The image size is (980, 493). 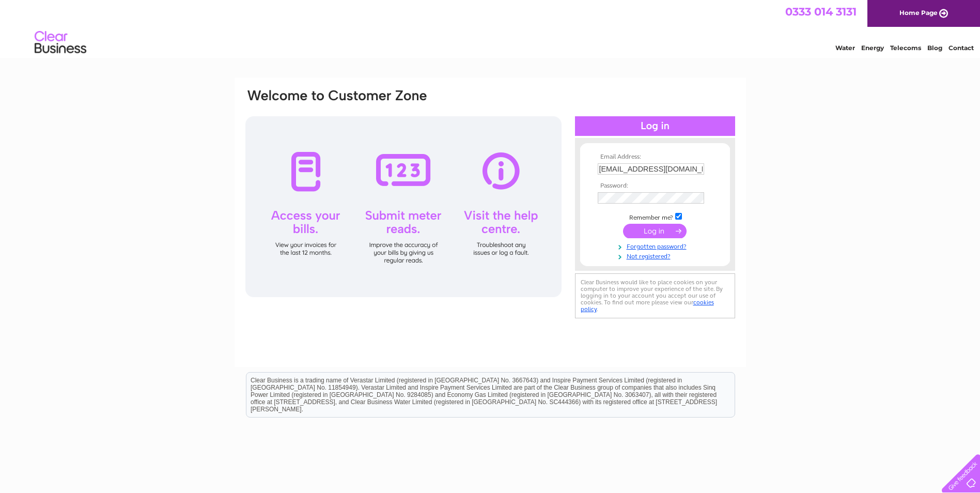 I want to click on a: 0333 014 3131, so click(x=821, y=11).